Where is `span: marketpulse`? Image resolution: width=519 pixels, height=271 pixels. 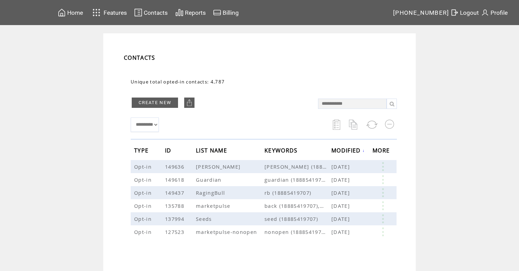
span: marketpulse is located at coordinates (214, 206).